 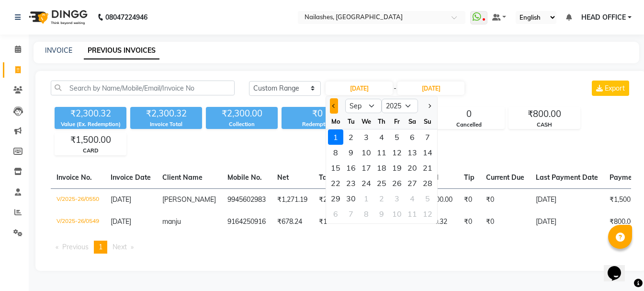 What do you see at coordinates (545, 124) in the screenshot?
I see `div: CASH` at bounding box center [545, 124].